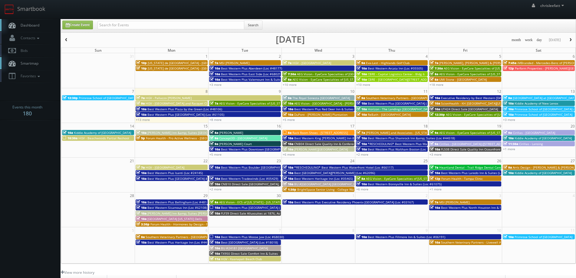  Describe the element at coordinates (193, 225) in the screenshot. I see `span: Forum Health - Hormones by Design - New Braunfels Clinic` at that location.